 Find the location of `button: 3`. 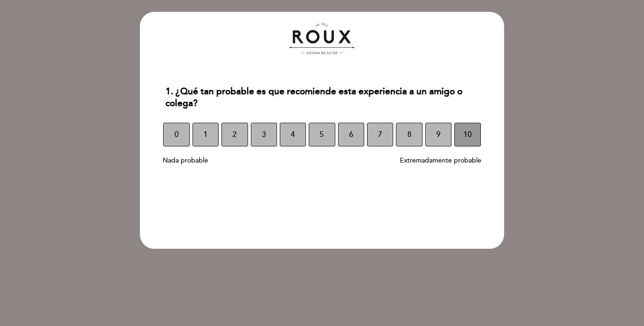

button: 3 is located at coordinates (264, 135).